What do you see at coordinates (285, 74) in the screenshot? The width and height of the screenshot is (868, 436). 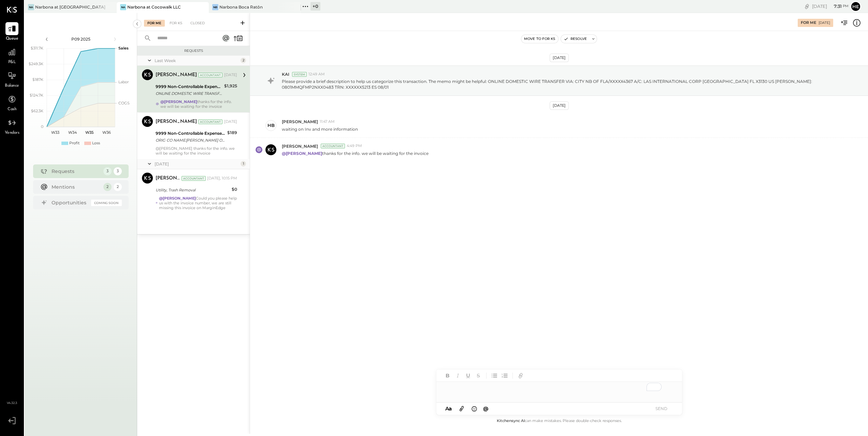 I see `span: KAI` at bounding box center [285, 74].